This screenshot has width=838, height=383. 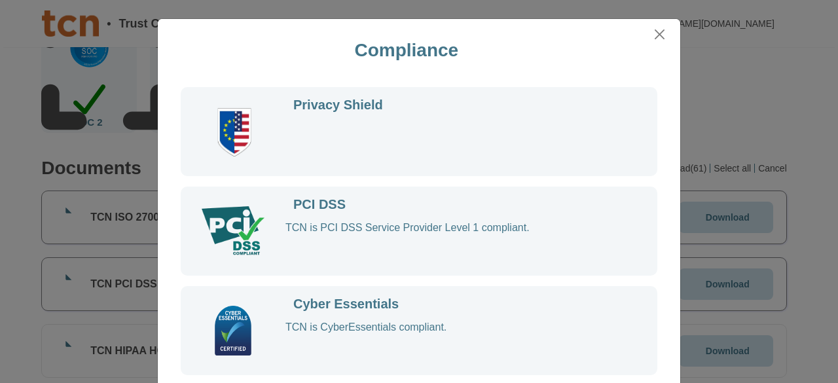 I want to click on div: Privacy Shield, so click(x=338, y=105).